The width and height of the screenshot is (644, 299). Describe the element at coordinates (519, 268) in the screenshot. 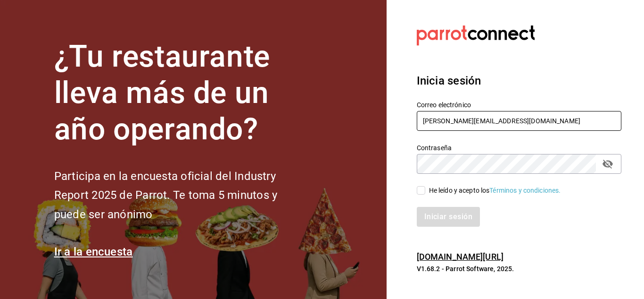

I see `p: V1.68.2 - Parrot Software, 2025.` at that location.